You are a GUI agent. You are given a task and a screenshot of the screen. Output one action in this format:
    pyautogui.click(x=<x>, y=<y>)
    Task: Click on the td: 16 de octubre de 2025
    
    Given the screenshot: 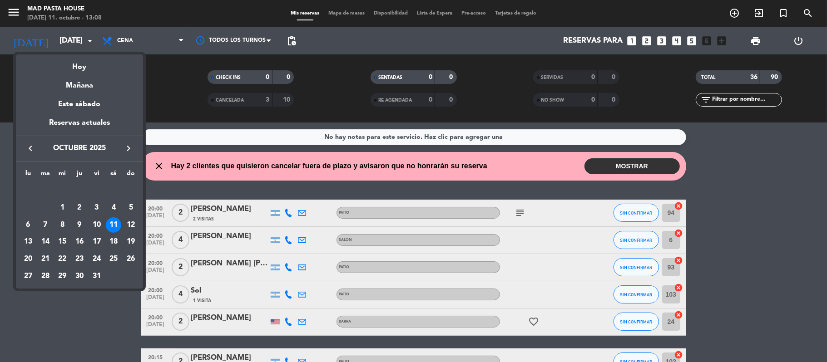 What is the action you would take?
    pyautogui.click(x=79, y=242)
    